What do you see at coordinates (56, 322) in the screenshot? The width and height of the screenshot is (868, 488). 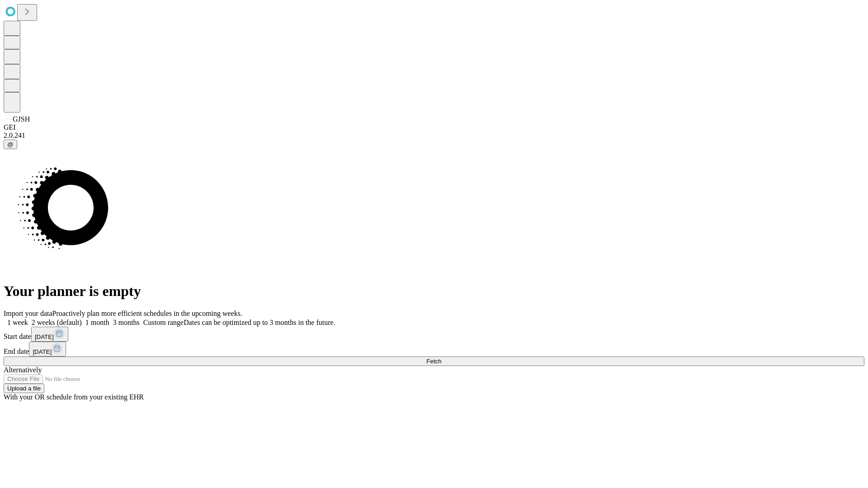 I see `span: 2 weeks (default)` at bounding box center [56, 322].